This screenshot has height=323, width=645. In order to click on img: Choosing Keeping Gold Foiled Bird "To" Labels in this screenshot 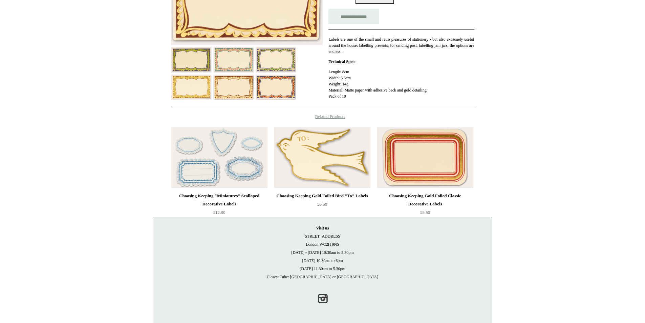, I will do `click(322, 158)`.